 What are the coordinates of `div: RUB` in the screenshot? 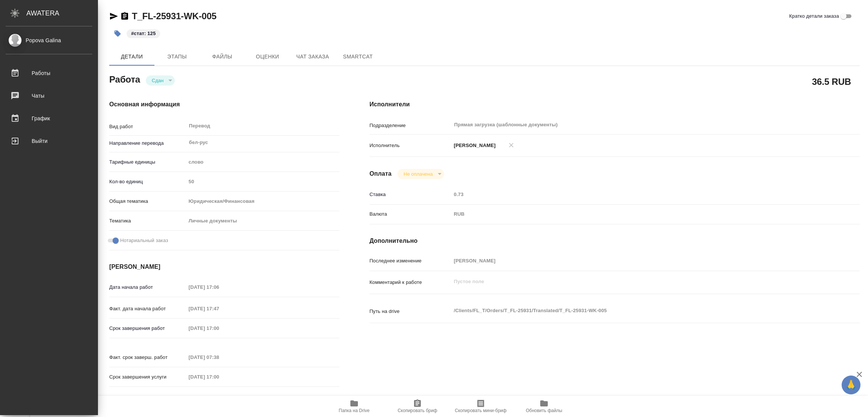 It's located at (635, 214).